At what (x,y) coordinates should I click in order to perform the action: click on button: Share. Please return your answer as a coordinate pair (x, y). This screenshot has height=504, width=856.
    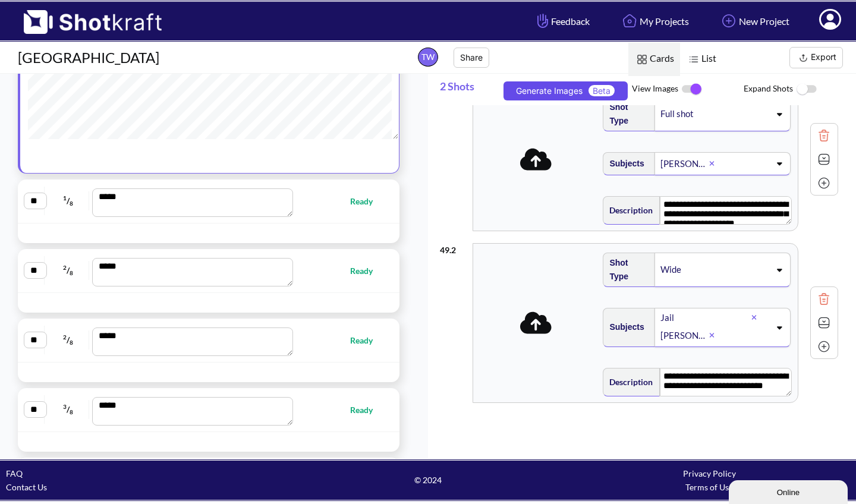
    Looking at the image, I should click on (472, 58).